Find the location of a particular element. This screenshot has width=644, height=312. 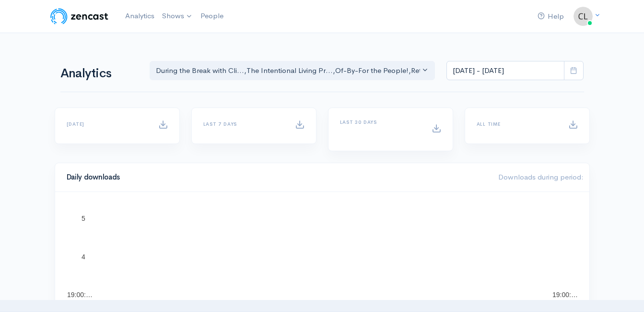

a: Help is located at coordinates (550, 16).